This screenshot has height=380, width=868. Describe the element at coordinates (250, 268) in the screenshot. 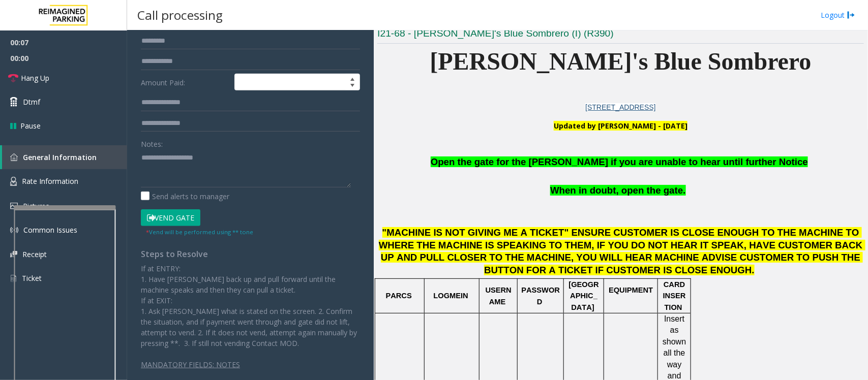

I see `p: If at ENTRY:` at that location.